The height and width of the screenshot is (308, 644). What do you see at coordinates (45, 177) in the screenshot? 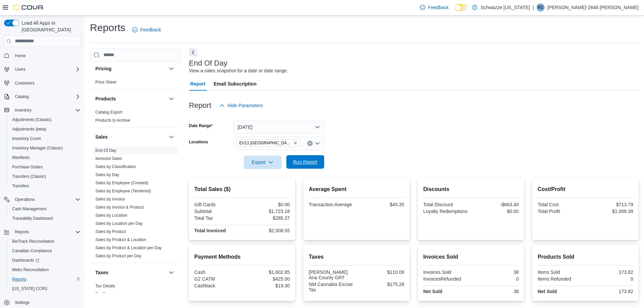
I see `button: Transfers (Classic)` at bounding box center [45, 177].